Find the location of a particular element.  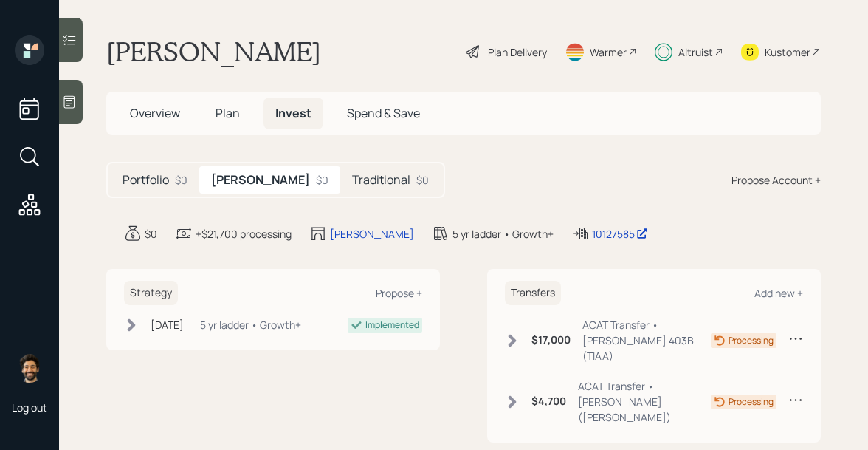

span: Spend & Save is located at coordinates (383, 113).